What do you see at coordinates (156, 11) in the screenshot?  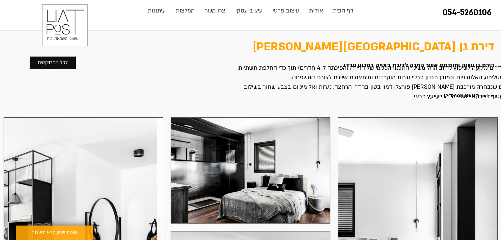 I see `p: עיתונות` at bounding box center [156, 11].